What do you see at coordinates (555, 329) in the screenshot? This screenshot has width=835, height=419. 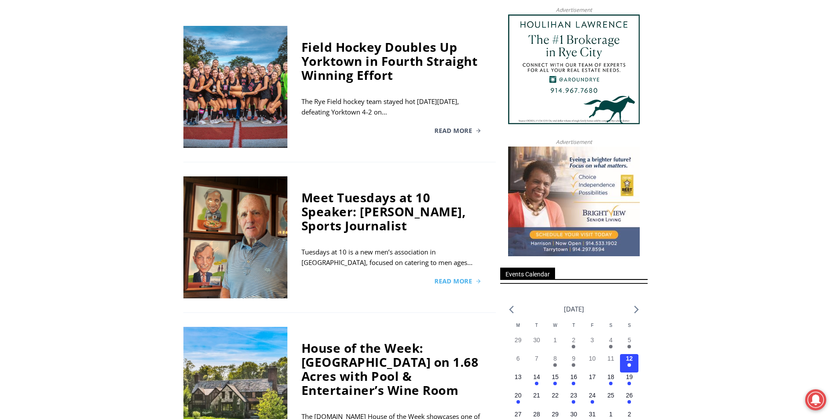 I see `div: Wednesday` at bounding box center [555, 329].